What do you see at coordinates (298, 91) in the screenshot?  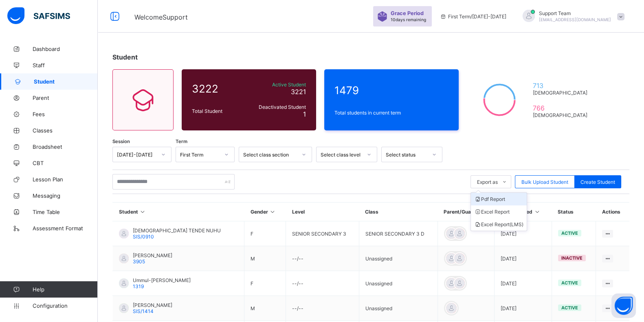 I see `span: 3221` at bounding box center [298, 91].